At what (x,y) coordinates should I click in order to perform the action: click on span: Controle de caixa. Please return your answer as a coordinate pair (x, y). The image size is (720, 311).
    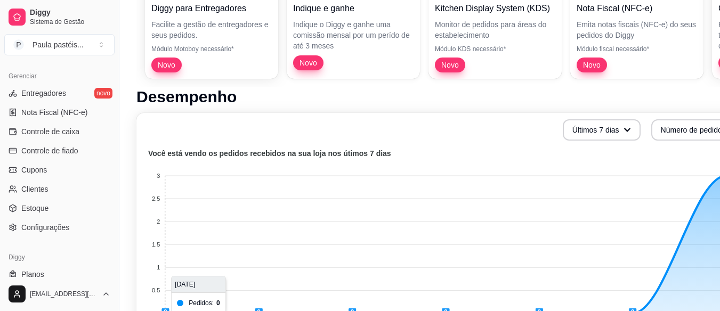
    Looking at the image, I should click on (50, 132).